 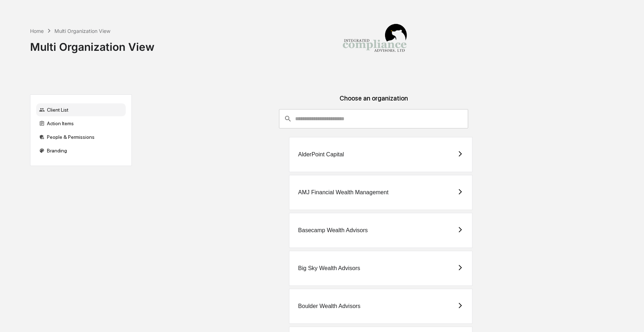 What do you see at coordinates (81, 110) in the screenshot?
I see `div: Client List` at bounding box center [81, 110].